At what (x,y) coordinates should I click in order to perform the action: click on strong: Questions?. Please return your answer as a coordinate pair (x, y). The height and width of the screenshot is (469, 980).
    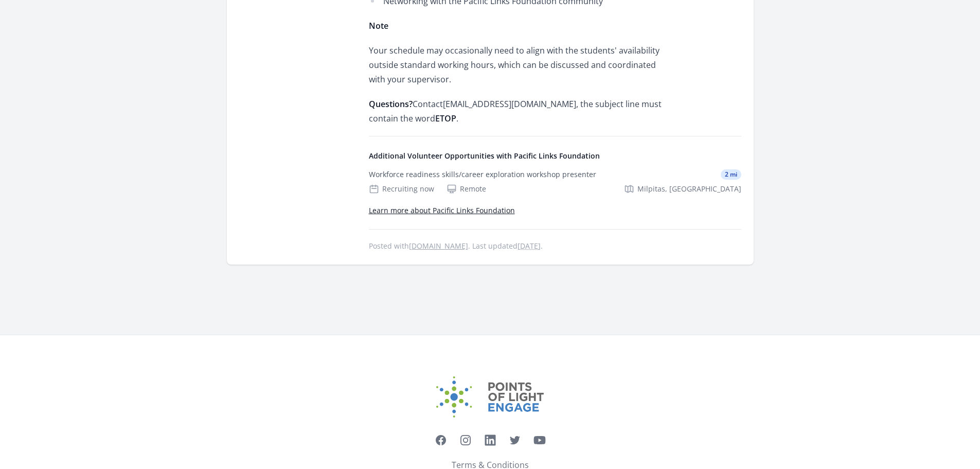
    Looking at the image, I should click on (391, 104).